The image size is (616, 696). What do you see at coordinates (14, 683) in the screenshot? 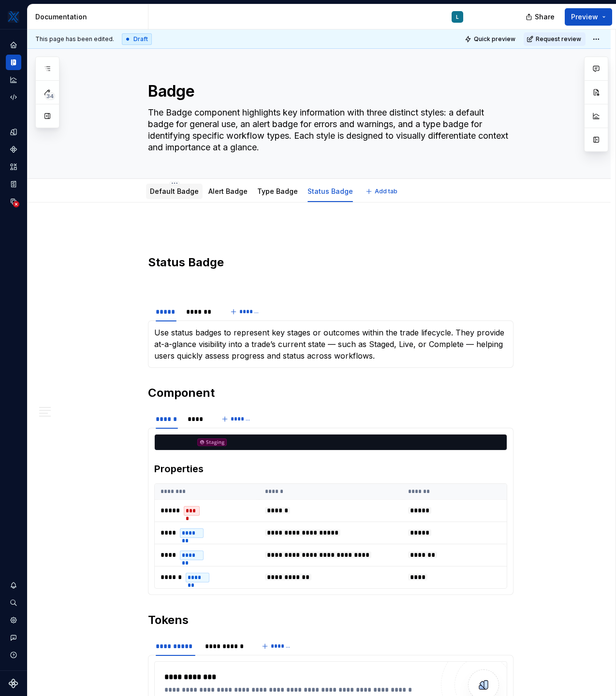
I see `a: Supernova Logo` at bounding box center [14, 683].